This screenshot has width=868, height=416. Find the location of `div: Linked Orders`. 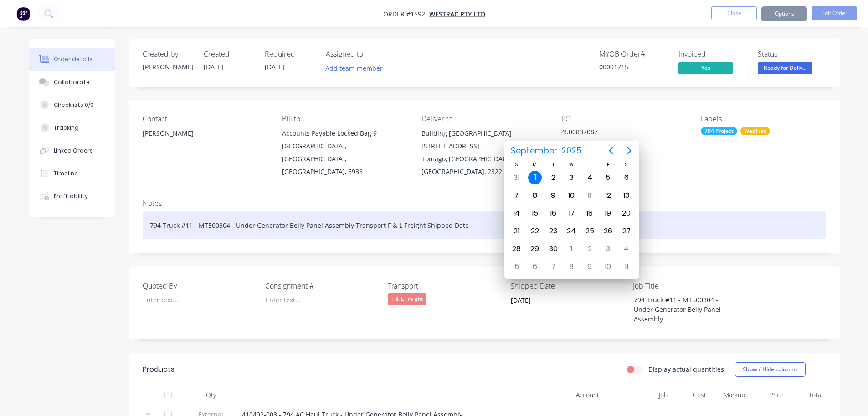

div: Linked Orders is located at coordinates (73, 150).